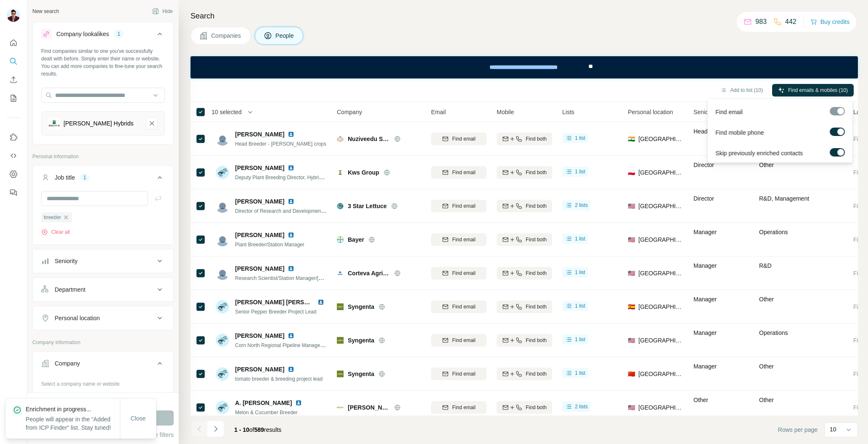 Image resolution: width=868 pixels, height=444 pixels. What do you see at coordinates (340, 240) in the screenshot?
I see `img: Logo of Bayer` at bounding box center [340, 240].